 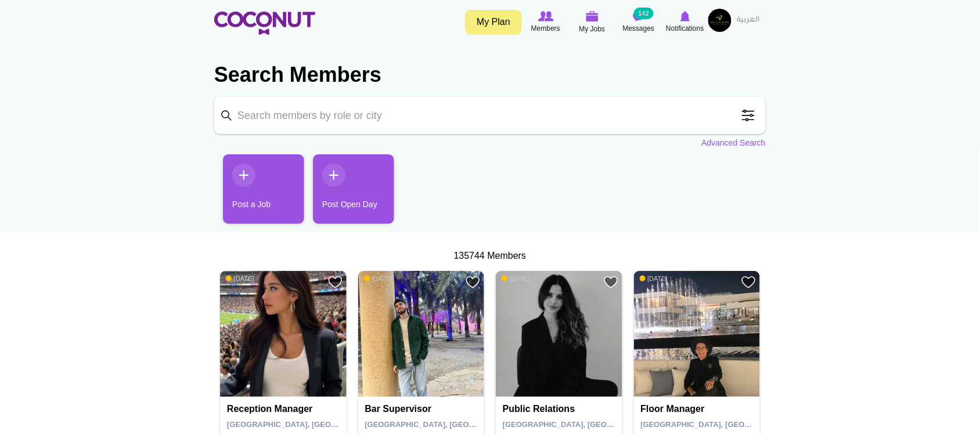 I want to click on a: Post Open Day, so click(x=354, y=189).